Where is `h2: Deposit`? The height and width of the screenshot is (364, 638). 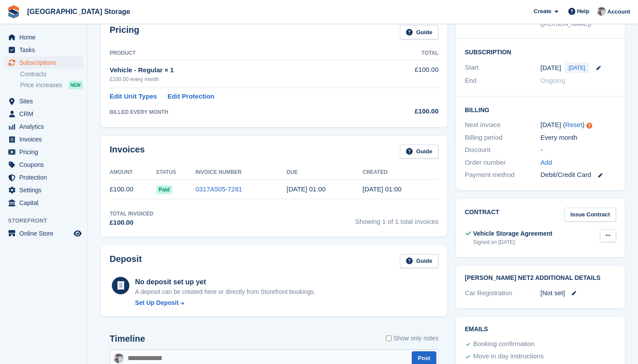 h2: Deposit is located at coordinates (125, 261).